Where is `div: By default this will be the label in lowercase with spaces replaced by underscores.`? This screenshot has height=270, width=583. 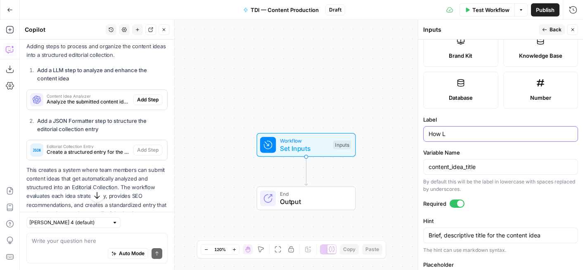
div: By default this will be the label in lowercase with spaces replaced by underscores. is located at coordinates (500, 186).